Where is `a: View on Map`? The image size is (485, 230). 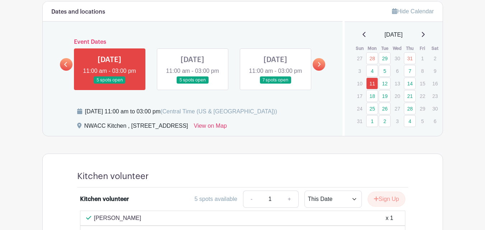 a: View on Map is located at coordinates (211, 128).